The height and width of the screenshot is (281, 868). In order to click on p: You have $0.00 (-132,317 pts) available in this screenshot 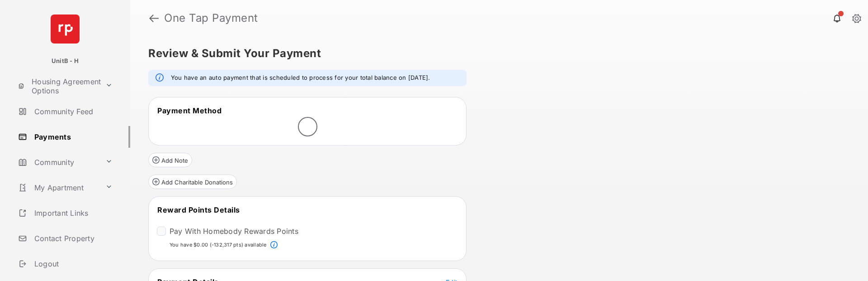, I will do `click(218, 245)`.